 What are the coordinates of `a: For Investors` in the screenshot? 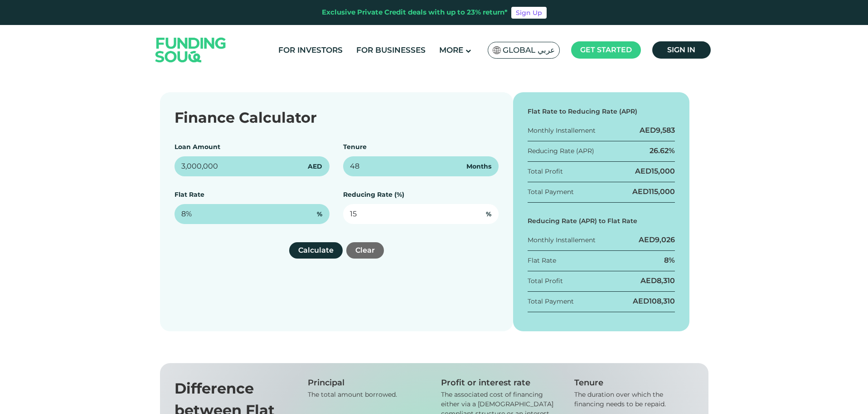 It's located at (311, 50).